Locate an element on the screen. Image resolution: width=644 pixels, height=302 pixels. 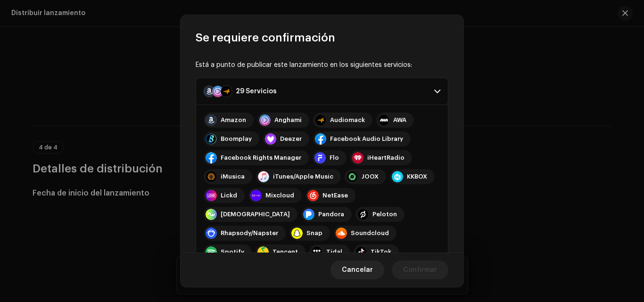
div: Amazon is located at coordinates (233, 120).